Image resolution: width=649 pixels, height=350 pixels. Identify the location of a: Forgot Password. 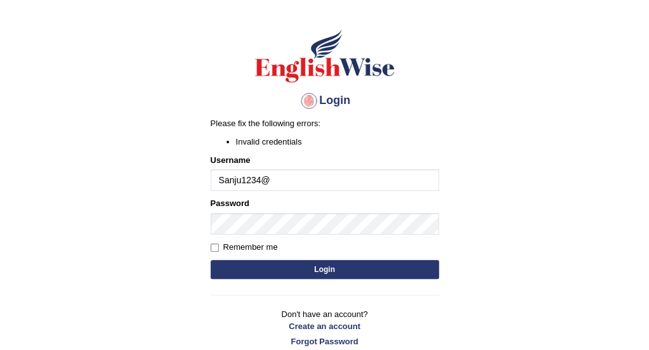
(325, 341).